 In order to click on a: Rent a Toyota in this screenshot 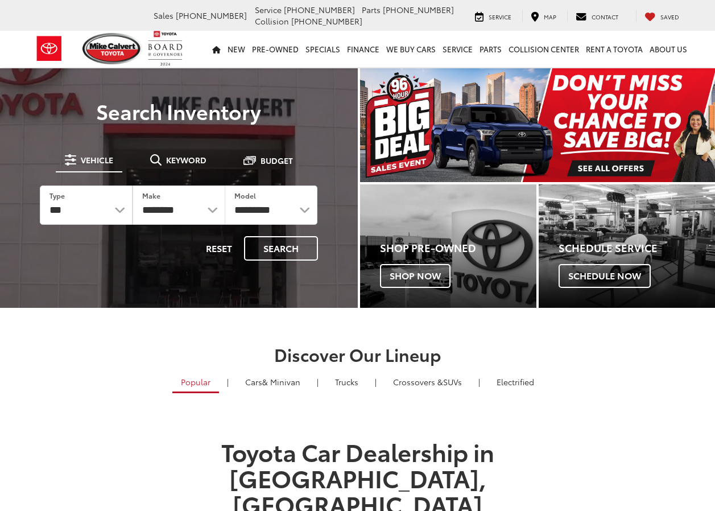, I will do `click(615, 49)`.